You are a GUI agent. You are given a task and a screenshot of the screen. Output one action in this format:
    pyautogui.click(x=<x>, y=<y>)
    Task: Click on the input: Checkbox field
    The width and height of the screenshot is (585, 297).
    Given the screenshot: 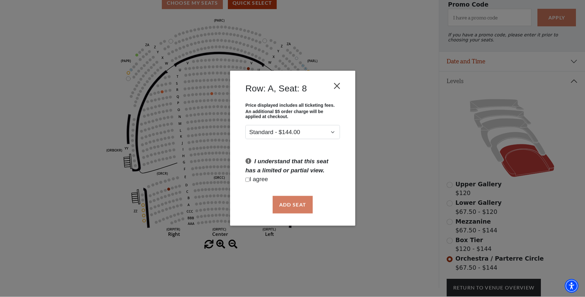 What is the action you would take?
    pyautogui.click(x=247, y=179)
    